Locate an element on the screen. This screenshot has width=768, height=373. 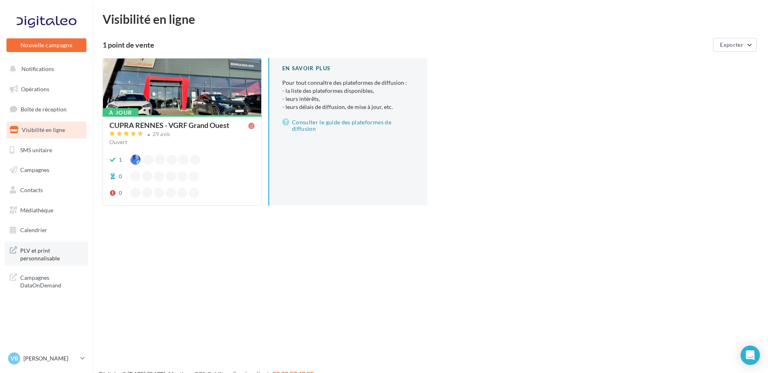
span: Notifications is located at coordinates (38, 69).